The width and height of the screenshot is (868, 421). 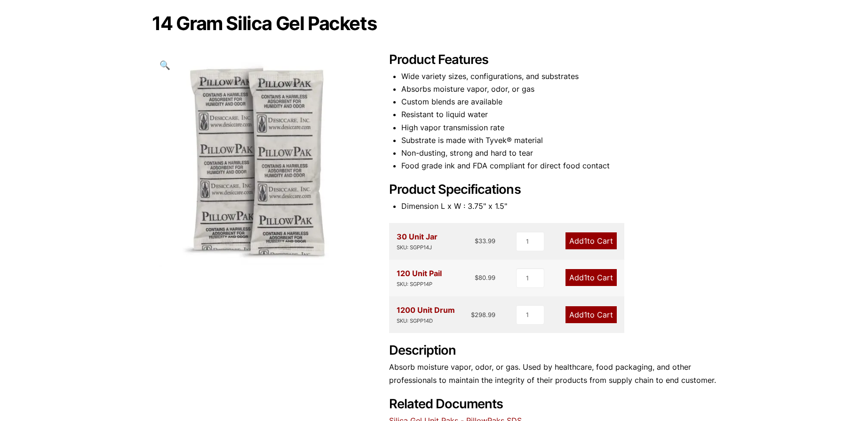 What do you see at coordinates (426, 321) in the screenshot?
I see `div: SKU: SGPP14D` at bounding box center [426, 321].